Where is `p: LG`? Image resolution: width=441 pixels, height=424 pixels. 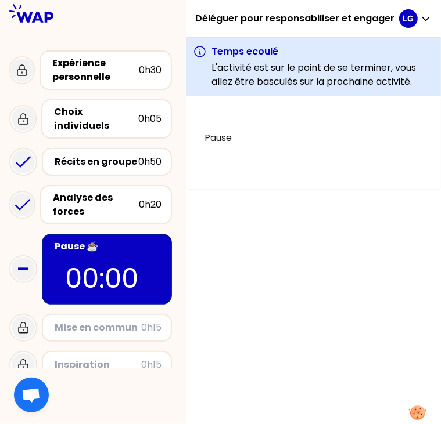 p: LG is located at coordinates (408, 19).